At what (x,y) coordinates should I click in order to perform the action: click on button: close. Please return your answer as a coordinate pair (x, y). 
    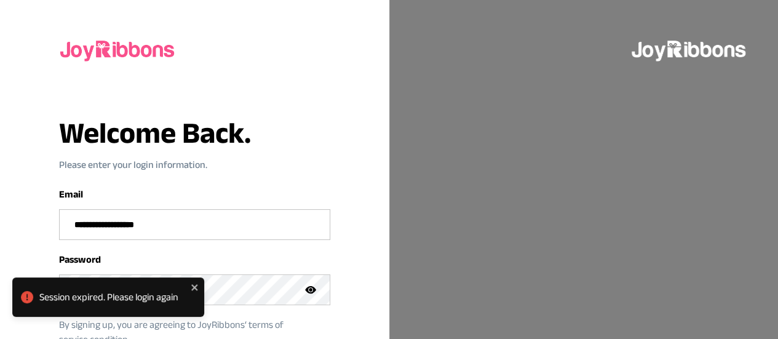
    Looking at the image, I should click on (195, 287).